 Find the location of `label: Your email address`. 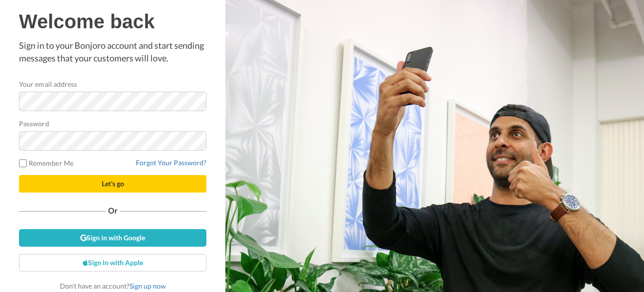

label: Your email address is located at coordinates (48, 84).